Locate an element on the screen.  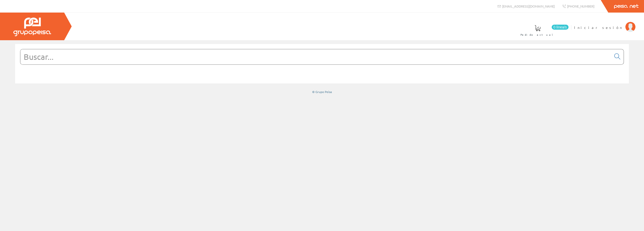
span: Iniciar sesión is located at coordinates (599, 27).